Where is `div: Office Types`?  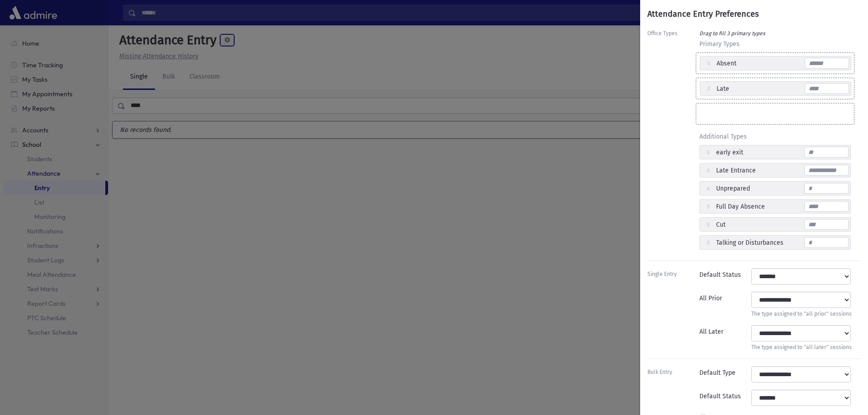
div: Office Types is located at coordinates (671, 141).